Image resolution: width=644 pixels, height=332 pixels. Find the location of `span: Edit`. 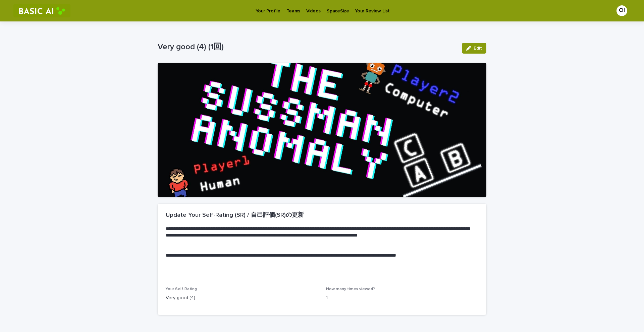

span: Edit is located at coordinates (478, 48).